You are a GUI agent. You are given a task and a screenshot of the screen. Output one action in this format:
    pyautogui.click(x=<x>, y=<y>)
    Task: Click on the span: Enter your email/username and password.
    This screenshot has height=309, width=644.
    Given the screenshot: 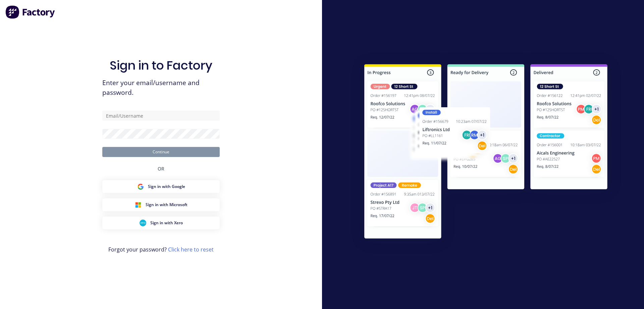 What is the action you would take?
    pyautogui.click(x=161, y=88)
    